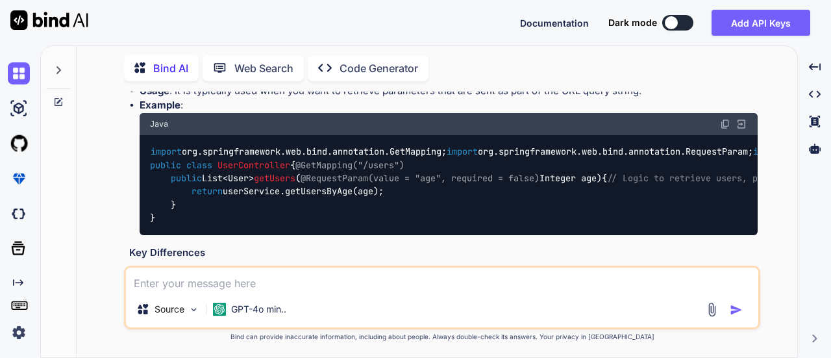 This screenshot has width=831, height=358. I want to click on img: chat, so click(19, 73).